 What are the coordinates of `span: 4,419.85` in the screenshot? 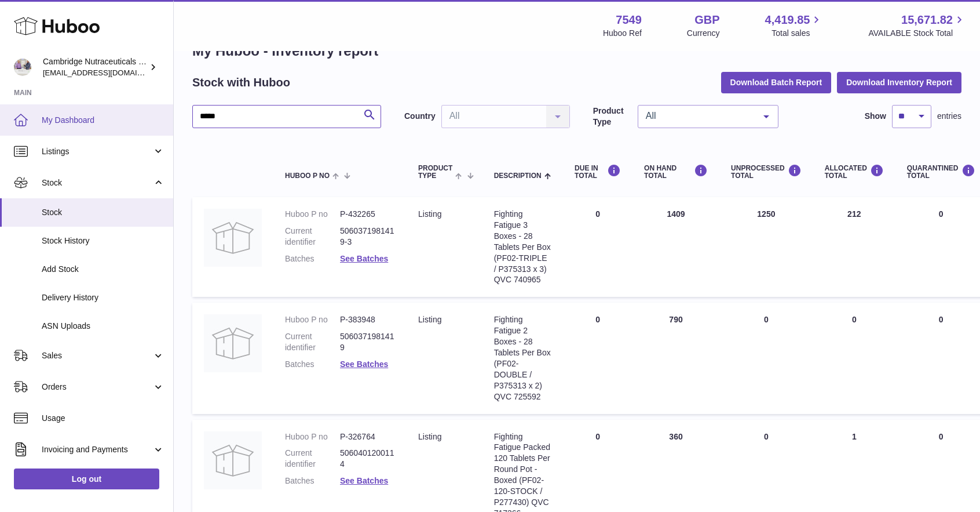 It's located at (787, 20).